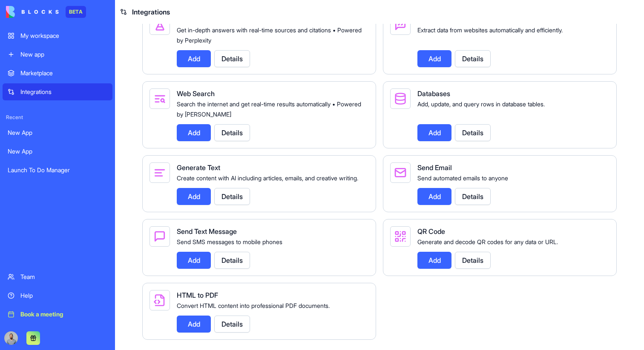 This screenshot has width=644, height=350. I want to click on div: Launch To Do Manager, so click(57, 170).